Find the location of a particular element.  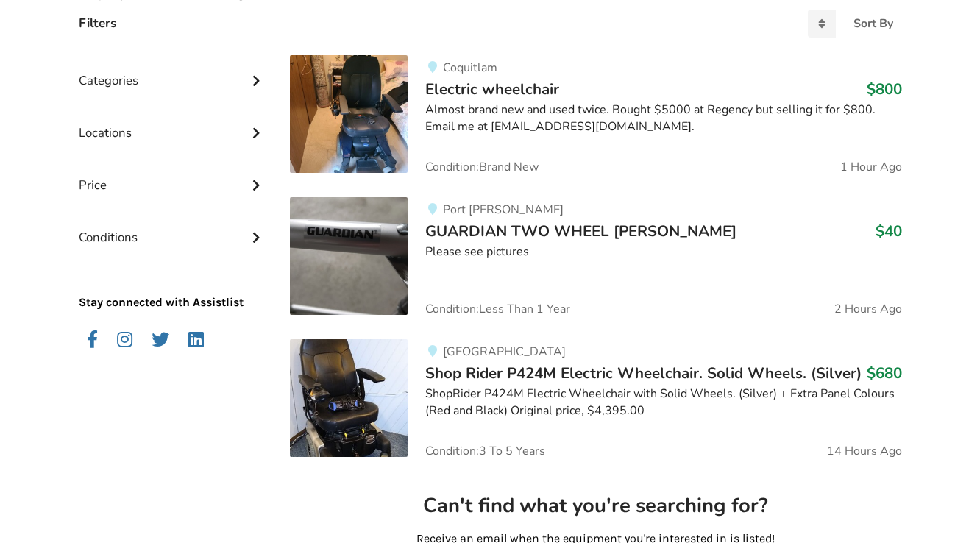

h3: $800 is located at coordinates (885, 89).